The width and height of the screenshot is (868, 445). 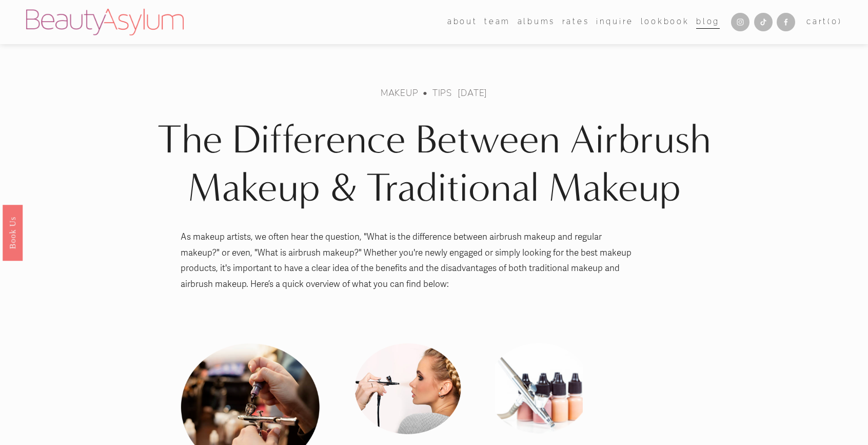 What do you see at coordinates (740, 22) in the screenshot?
I see `a: Instagram` at bounding box center [740, 22].